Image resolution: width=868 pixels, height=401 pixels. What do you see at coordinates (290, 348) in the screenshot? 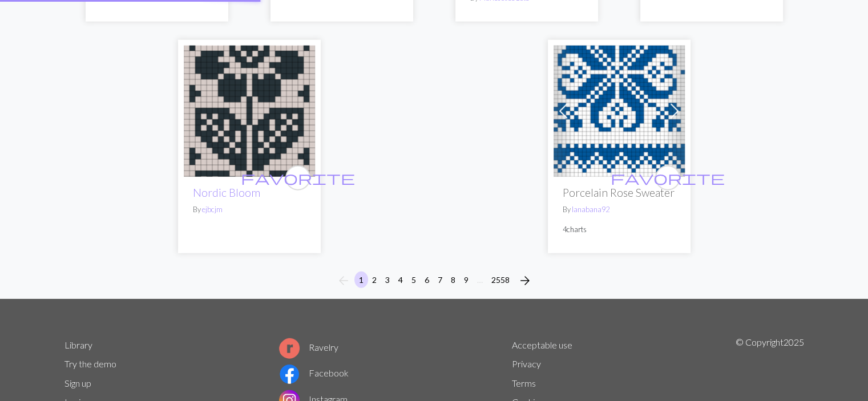
I see `img: Ravelry logo` at bounding box center [290, 348].